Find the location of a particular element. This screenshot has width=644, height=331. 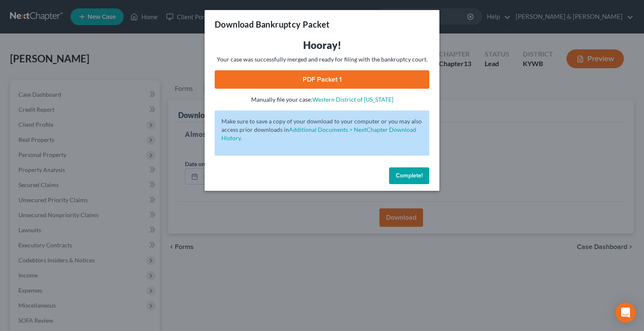

p: Manually file your case: is located at coordinates (322, 100).